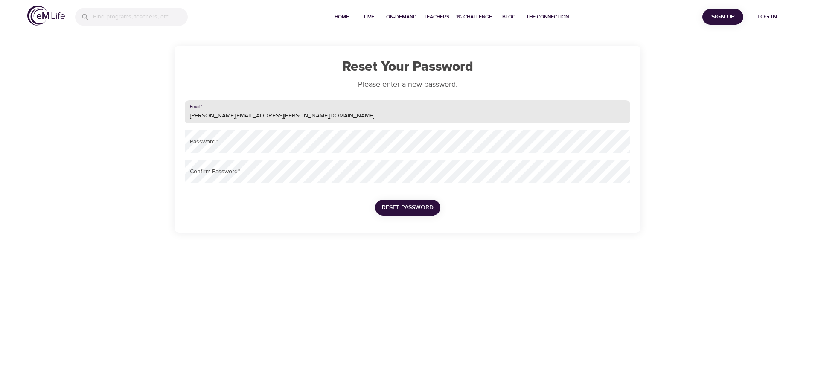  I want to click on button: Log in, so click(767, 17).